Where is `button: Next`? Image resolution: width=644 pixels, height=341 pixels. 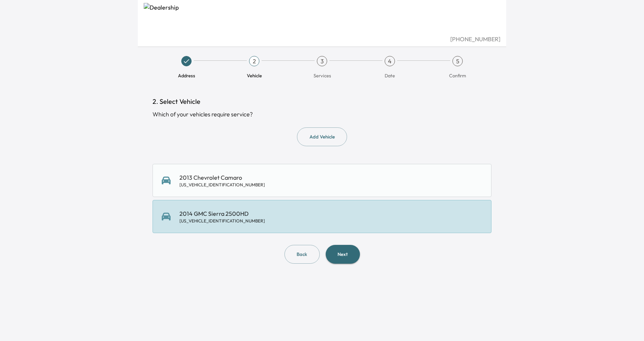 button: Next is located at coordinates (343, 255).